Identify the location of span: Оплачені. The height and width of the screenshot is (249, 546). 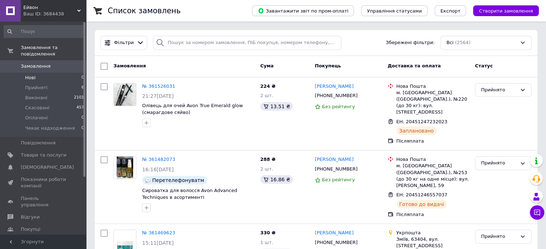
(36, 118).